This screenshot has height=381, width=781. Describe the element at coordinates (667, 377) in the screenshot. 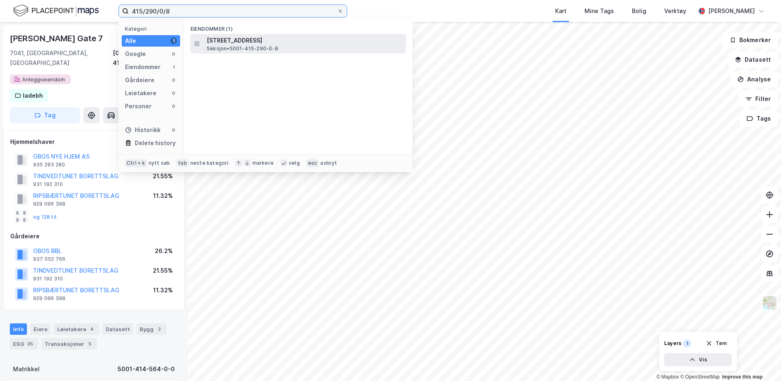

I see `a: Mapbox` at that location.